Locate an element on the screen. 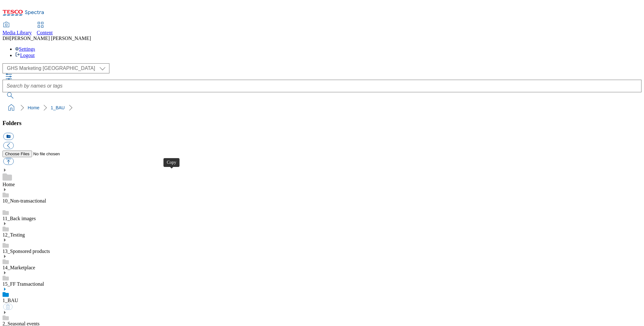  a: 15_FF Transactional is located at coordinates (23, 283).